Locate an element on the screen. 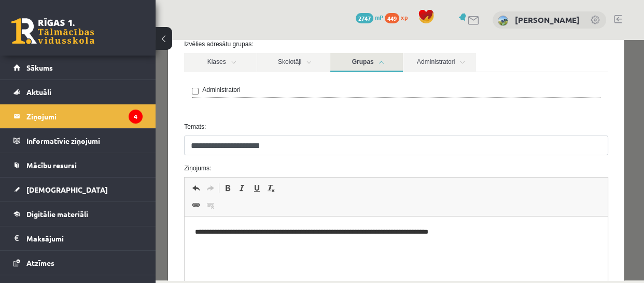  span: 449 is located at coordinates (392, 19).